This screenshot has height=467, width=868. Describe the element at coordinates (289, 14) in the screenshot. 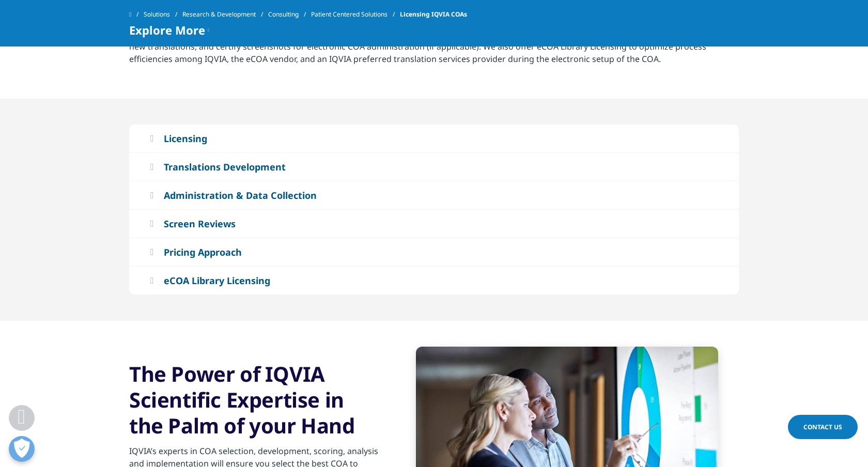

I see `a: Consulting` at that location.